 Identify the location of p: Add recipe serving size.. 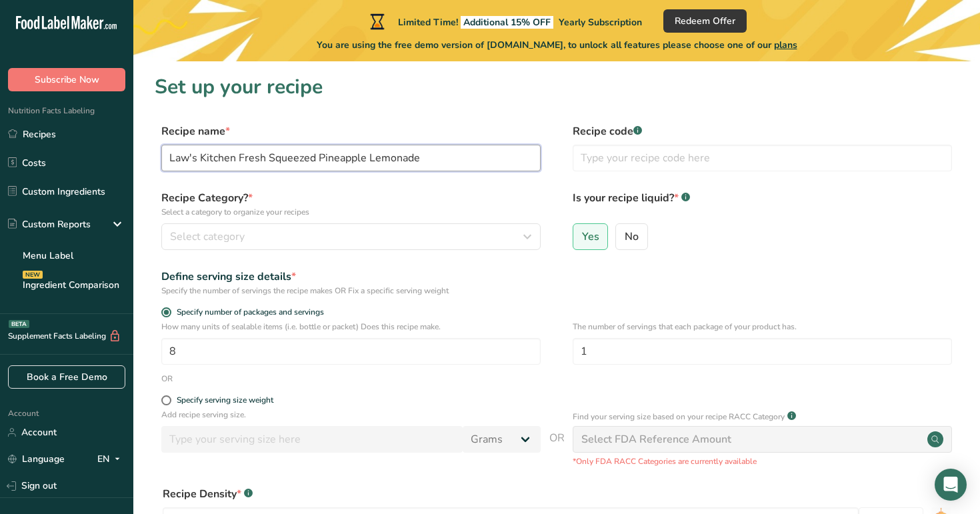
(351, 415).